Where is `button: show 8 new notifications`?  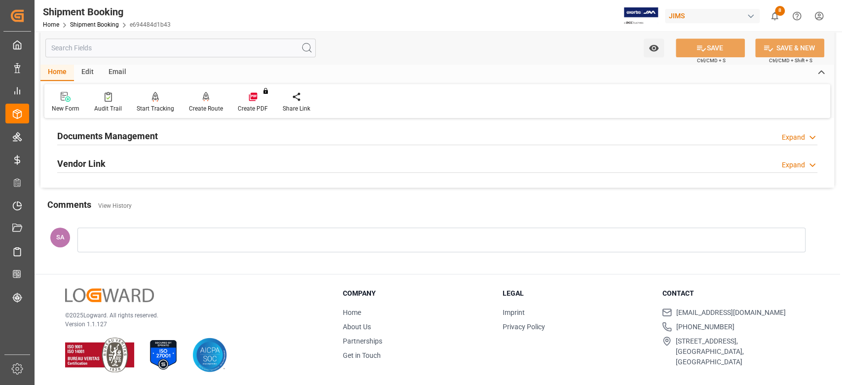 button: show 8 new notifications is located at coordinates (775, 16).